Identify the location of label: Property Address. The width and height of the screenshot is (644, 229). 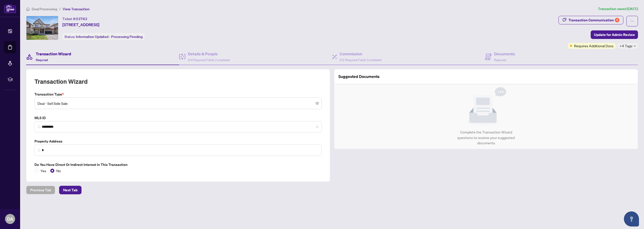
(178, 141).